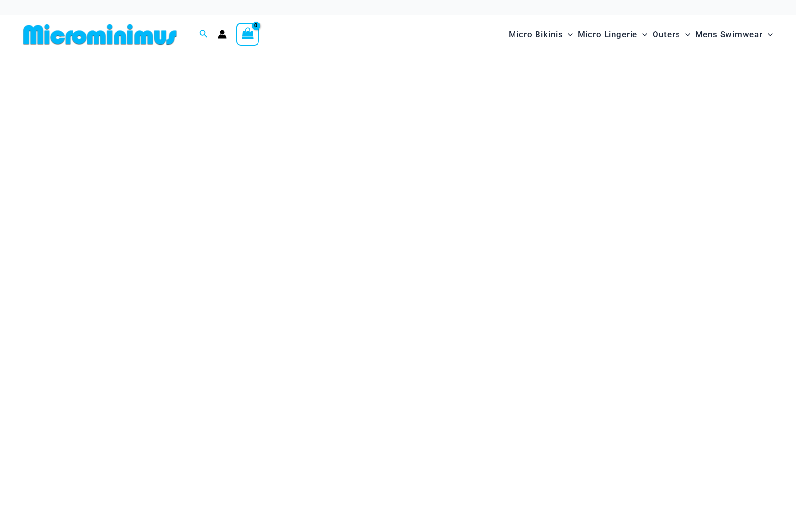 The width and height of the screenshot is (796, 532). I want to click on a: Search icon link, so click(204, 34).